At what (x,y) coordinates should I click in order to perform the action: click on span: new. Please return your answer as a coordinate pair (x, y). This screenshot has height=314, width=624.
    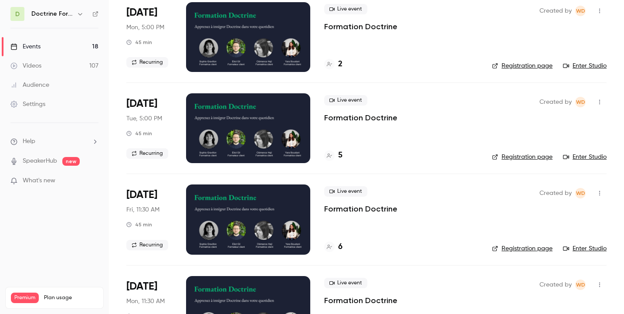
    Looking at the image, I should click on (71, 161).